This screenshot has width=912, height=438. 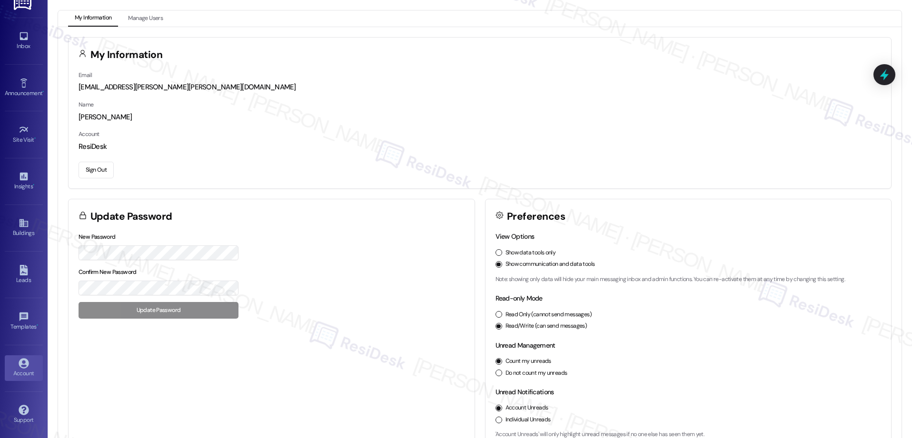 I want to click on label: Individual Unreads, so click(x=528, y=420).